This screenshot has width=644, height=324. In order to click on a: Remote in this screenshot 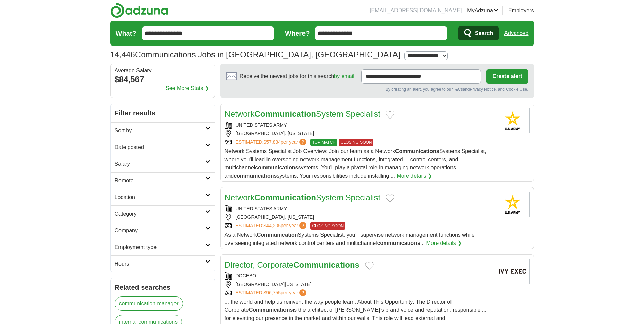, I will do `click(163, 180)`.